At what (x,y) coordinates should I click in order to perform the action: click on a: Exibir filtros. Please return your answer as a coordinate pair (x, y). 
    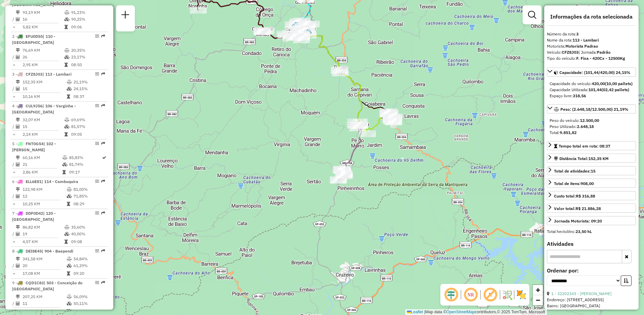
    Looking at the image, I should click on (532, 15).